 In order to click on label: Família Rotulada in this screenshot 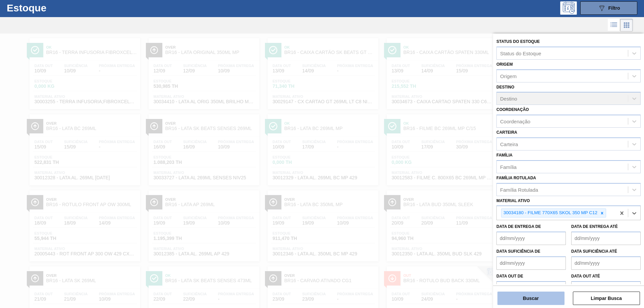, I will do `click(516, 178)`.